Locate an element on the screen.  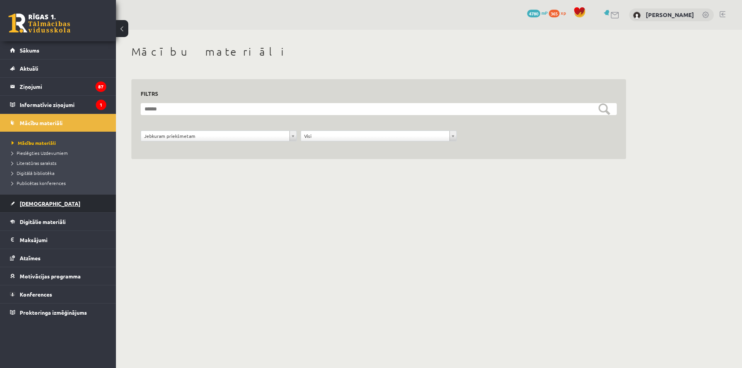
a: Visi is located at coordinates (379, 136).